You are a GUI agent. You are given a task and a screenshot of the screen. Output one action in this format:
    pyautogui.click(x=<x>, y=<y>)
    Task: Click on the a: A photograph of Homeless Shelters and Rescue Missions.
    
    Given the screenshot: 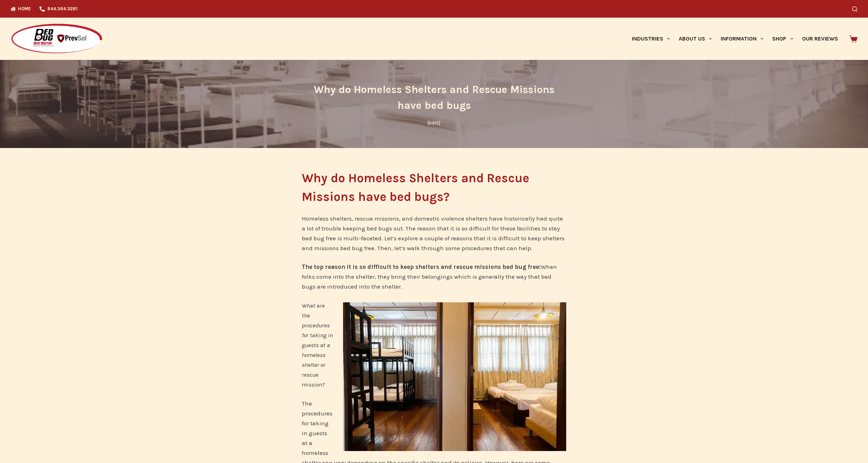 What is the action you would take?
    pyautogui.click(x=455, y=377)
    